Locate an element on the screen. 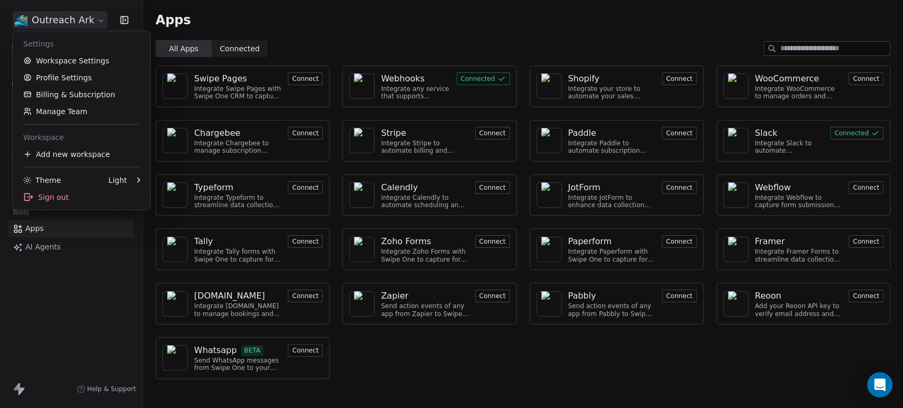  a: Profile Settings is located at coordinates (81, 78).